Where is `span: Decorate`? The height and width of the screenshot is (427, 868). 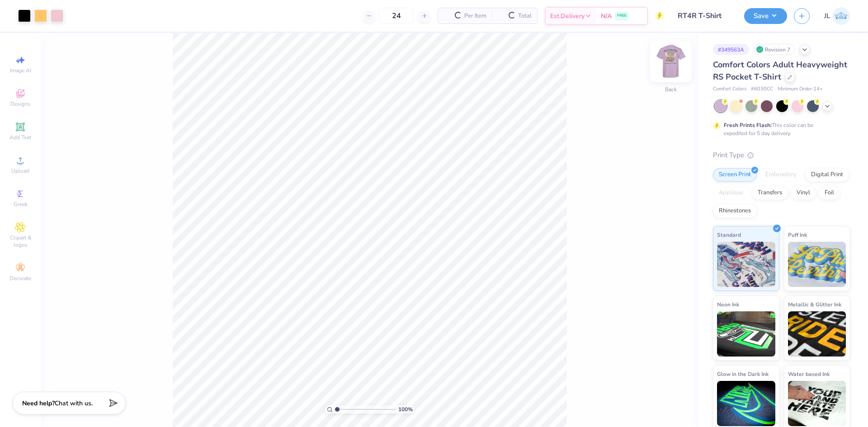
span: Decorate is located at coordinates (20, 278).